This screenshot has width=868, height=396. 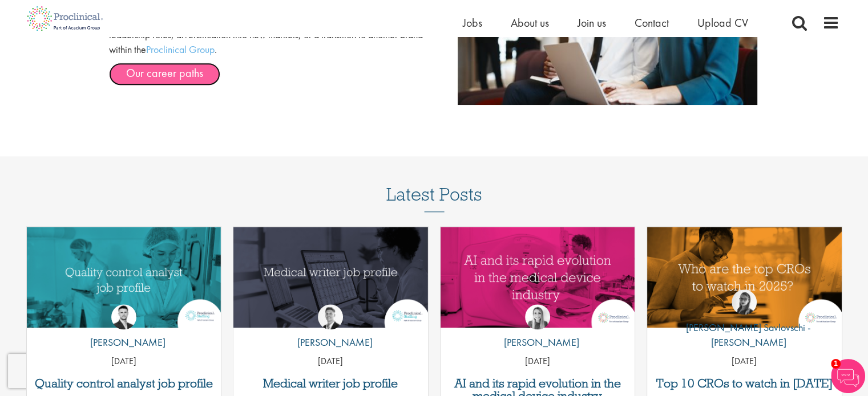 I want to click on h3: Quality control analyst job profile, so click(x=124, y=384).